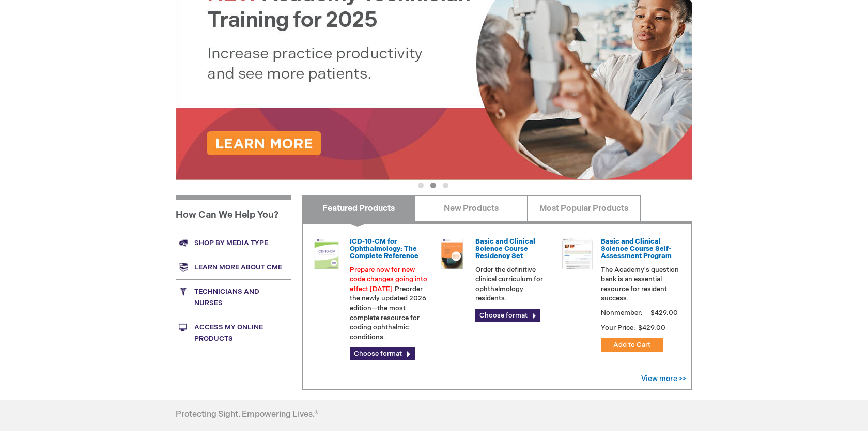 This screenshot has height=438, width=868. What do you see at coordinates (433, 185) in the screenshot?
I see `button: 2 of 3` at bounding box center [433, 185].